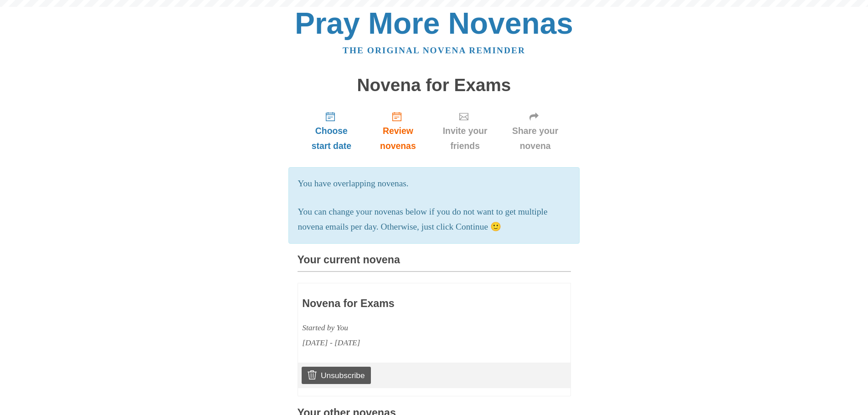 This screenshot has width=868, height=415. Describe the element at coordinates (408, 328) in the screenshot. I see `div: Started by You` at that location.